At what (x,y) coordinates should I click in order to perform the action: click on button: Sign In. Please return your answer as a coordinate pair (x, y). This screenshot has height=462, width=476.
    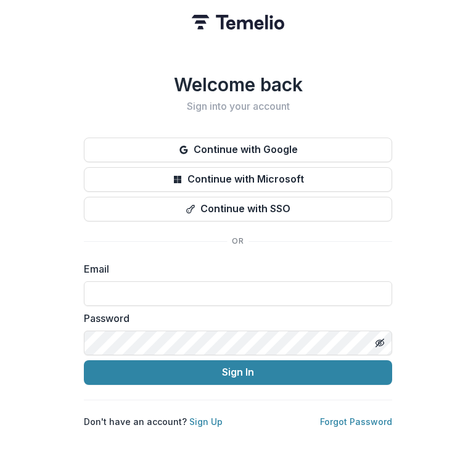
    Looking at the image, I should click on (238, 373).